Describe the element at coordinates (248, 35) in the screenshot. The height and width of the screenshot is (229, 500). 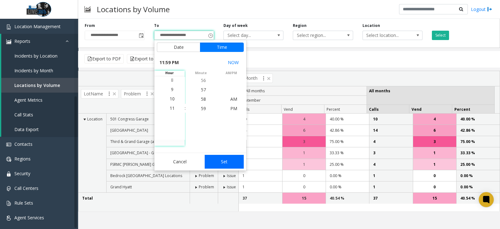
I see `span: Select day...` at that location.